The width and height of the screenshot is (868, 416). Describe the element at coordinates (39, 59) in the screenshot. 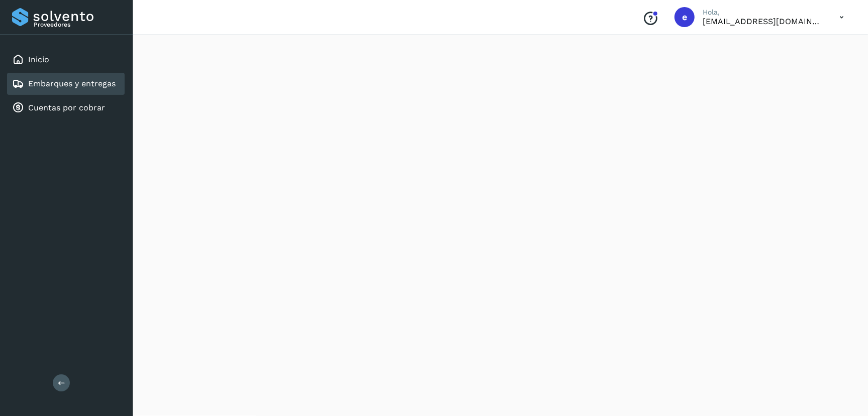

I see `a: Inicio` at that location.